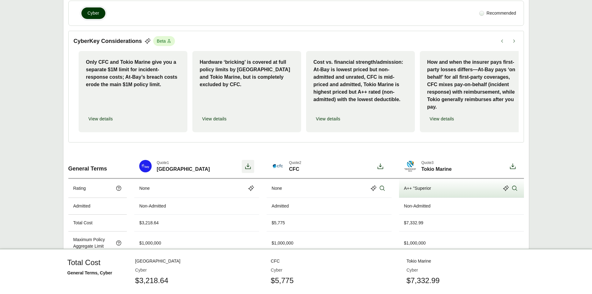 Image resolution: width=592 pixels, height=294 pixels. I want to click on span: Quote 3, so click(437, 163).